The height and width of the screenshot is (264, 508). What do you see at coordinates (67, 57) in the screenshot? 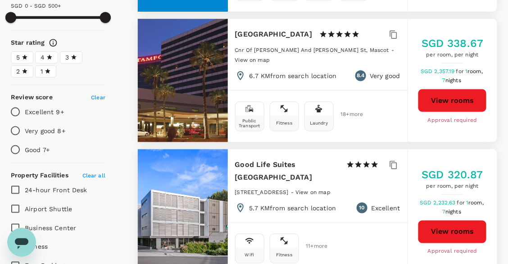
I see `span: 3` at bounding box center [67, 57].